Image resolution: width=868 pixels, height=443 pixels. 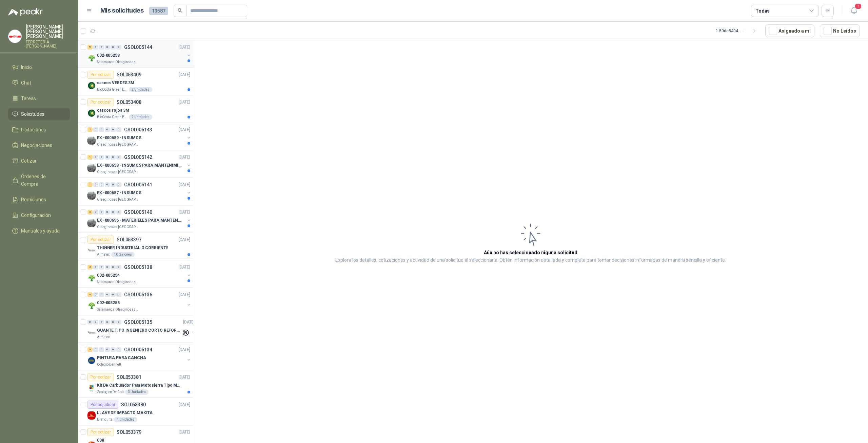 I want to click on div: 1 Unidades, so click(x=126, y=420).